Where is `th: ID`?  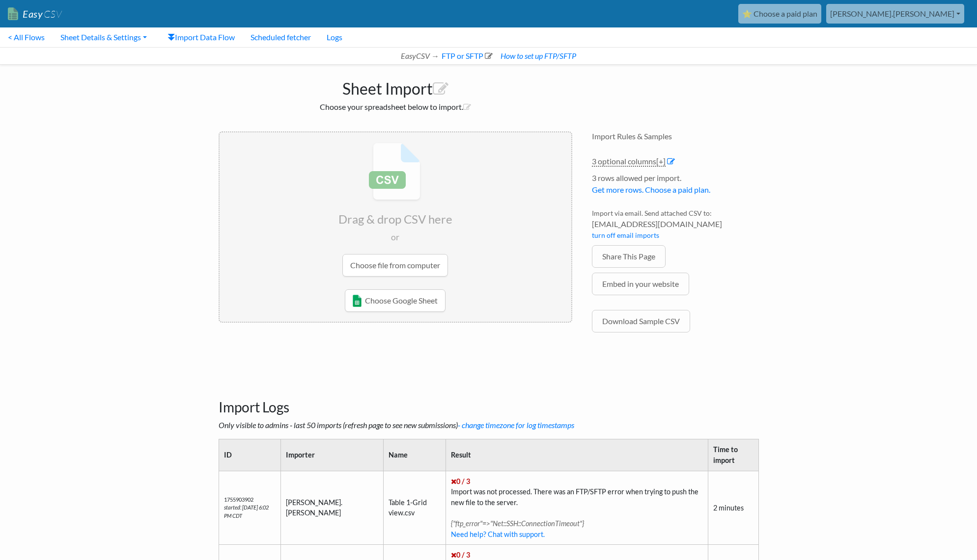
th: ID is located at coordinates (250, 455).